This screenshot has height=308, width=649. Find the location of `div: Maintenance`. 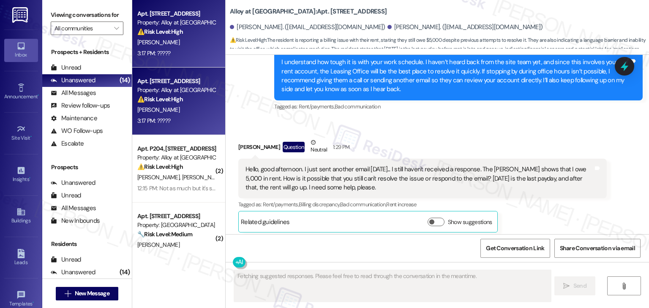

div: Maintenance is located at coordinates (74, 118).